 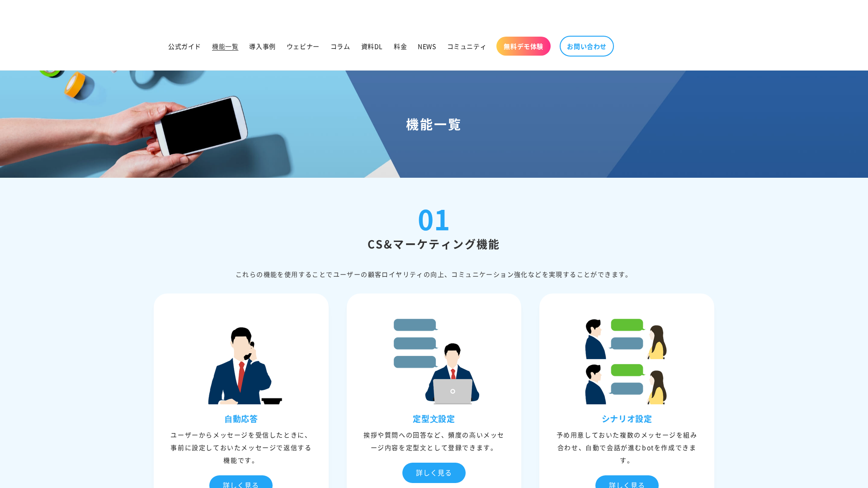 What do you see at coordinates (340, 46) in the screenshot?
I see `a: コラム` at bounding box center [340, 46].